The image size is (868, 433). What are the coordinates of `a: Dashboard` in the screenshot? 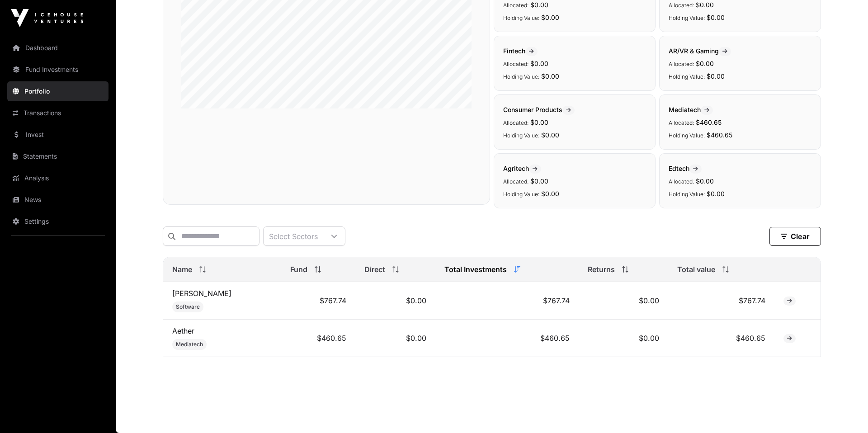 It's located at (58, 48).